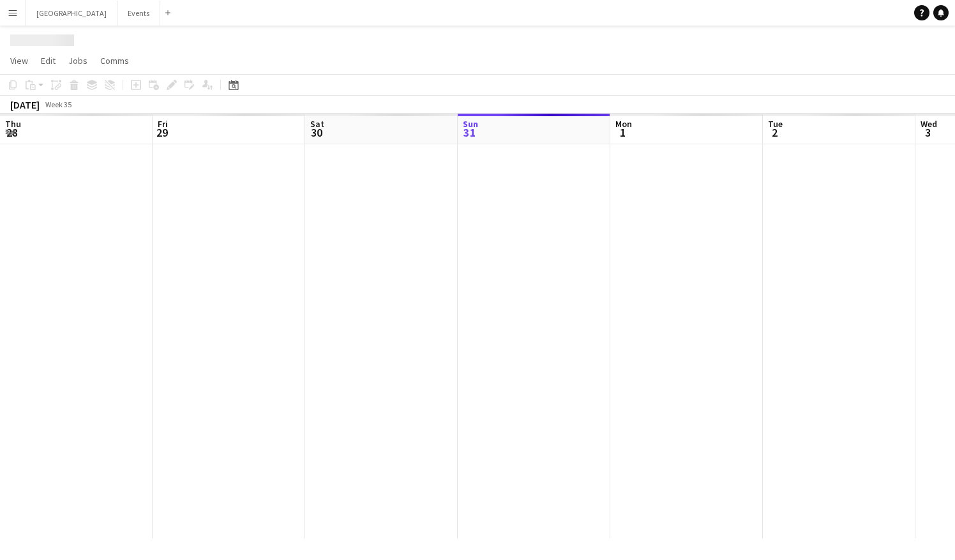 The image size is (955, 560). What do you see at coordinates (163, 124) in the screenshot?
I see `span: Fri` at bounding box center [163, 124].